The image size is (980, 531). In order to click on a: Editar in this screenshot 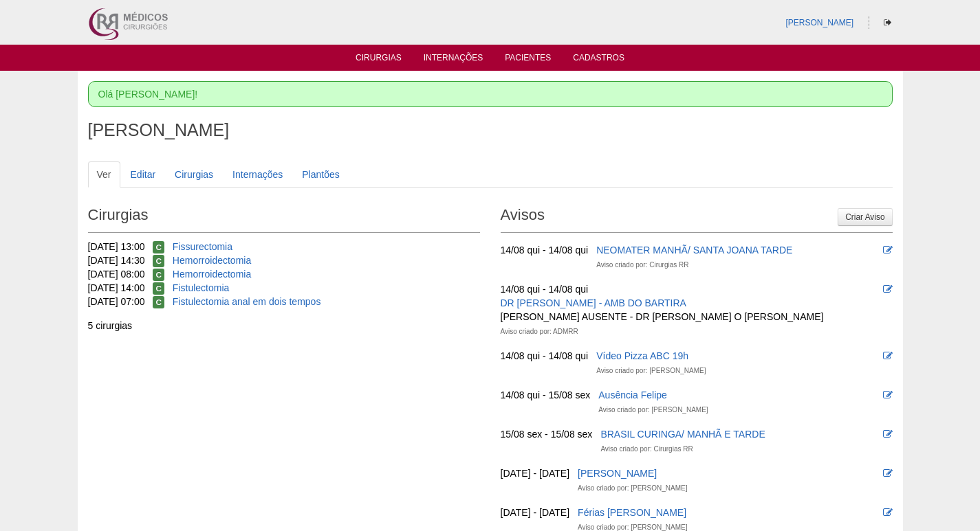, I will do `click(143, 174)`.